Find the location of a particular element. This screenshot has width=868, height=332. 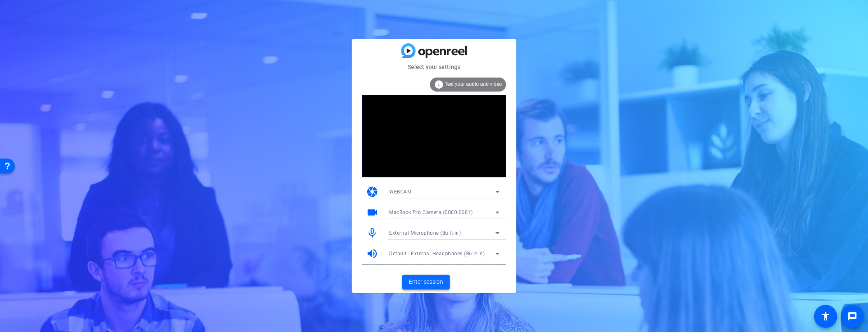

mat-icon: mic_none is located at coordinates (373, 232).